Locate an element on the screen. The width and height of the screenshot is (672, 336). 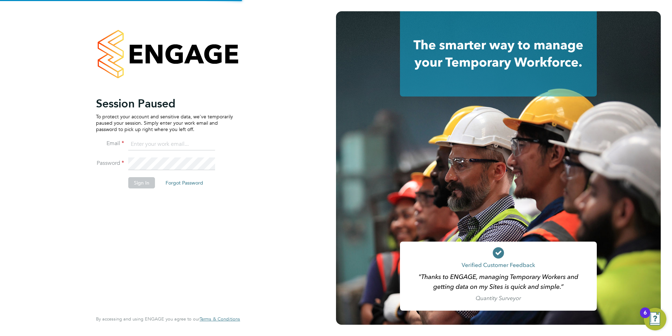
span: Terms & Conditions is located at coordinates (220, 318).